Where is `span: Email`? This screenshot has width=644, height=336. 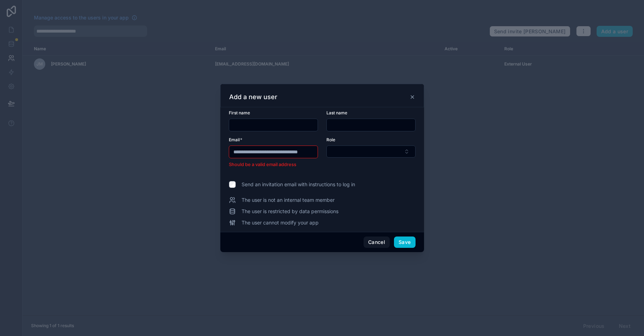 span: Email is located at coordinates (234, 139).